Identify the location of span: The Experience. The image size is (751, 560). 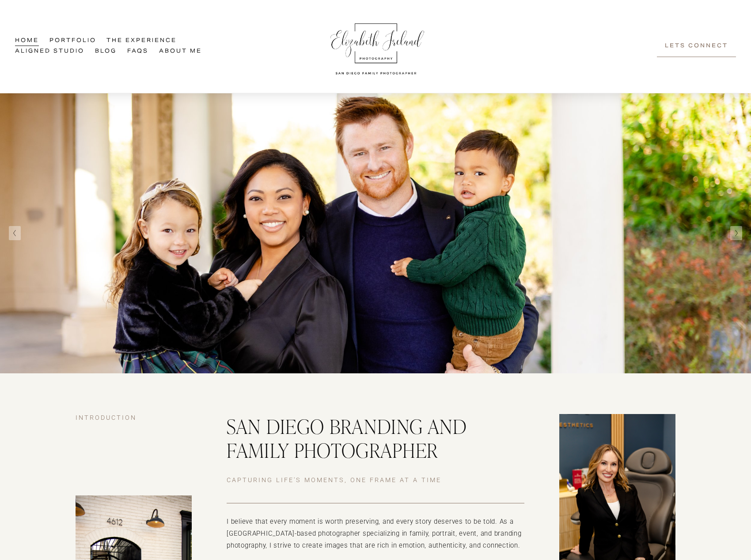
(141, 41).